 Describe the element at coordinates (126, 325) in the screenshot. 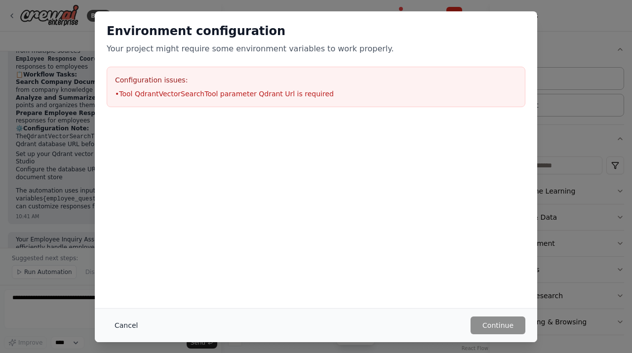

I see `button: Cancel` at that location.